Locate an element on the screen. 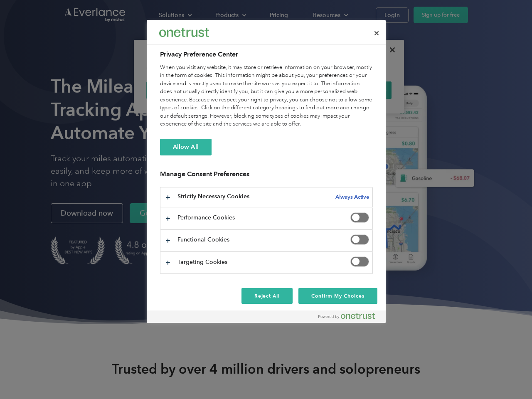 This screenshot has width=532, height=399. h3: Manage Consent Preferences is located at coordinates (266, 176).